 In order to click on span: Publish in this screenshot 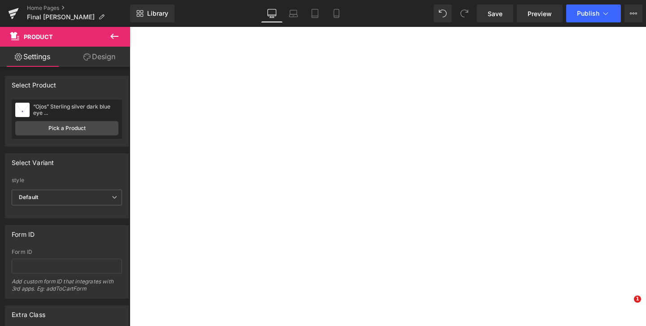, I will do `click(589, 13)`.